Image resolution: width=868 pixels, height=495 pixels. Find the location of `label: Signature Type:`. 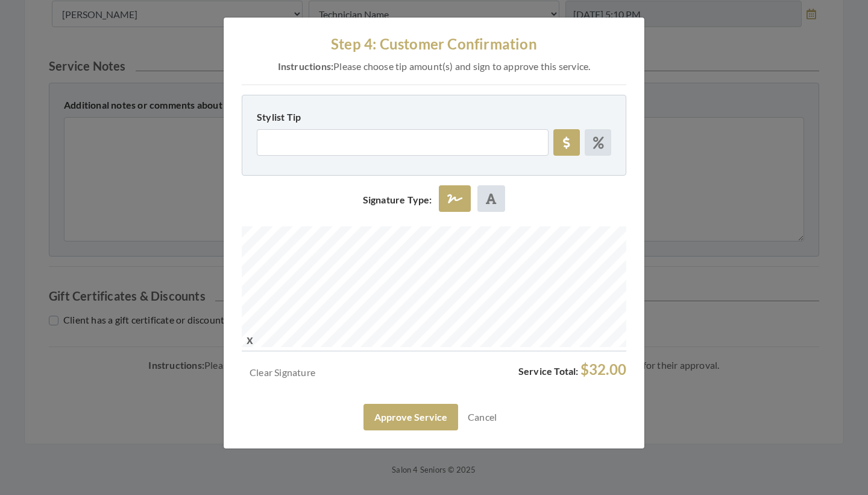

label: Signature Type: is located at coordinates (398, 200).